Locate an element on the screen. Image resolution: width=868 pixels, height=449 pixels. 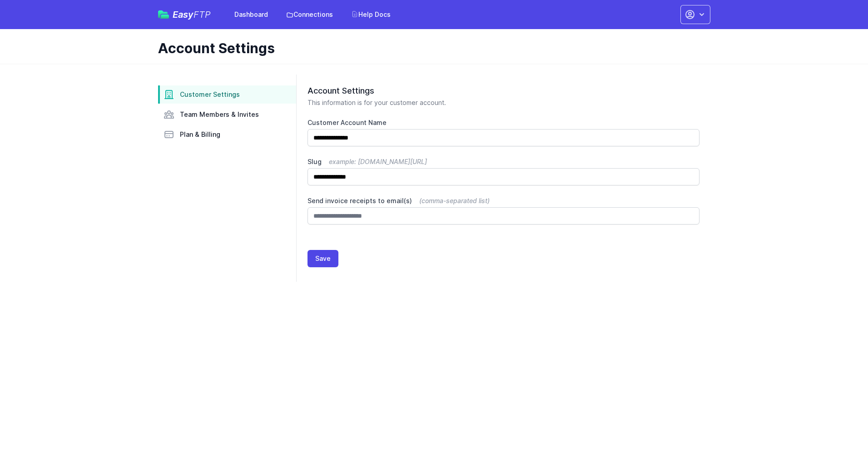
span: (comma-separated list) is located at coordinates (455, 200).